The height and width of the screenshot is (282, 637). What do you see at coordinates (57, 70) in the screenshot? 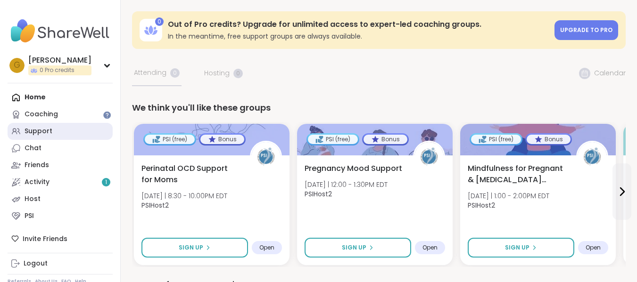
I see `span: 0 Pro credits` at bounding box center [57, 70].